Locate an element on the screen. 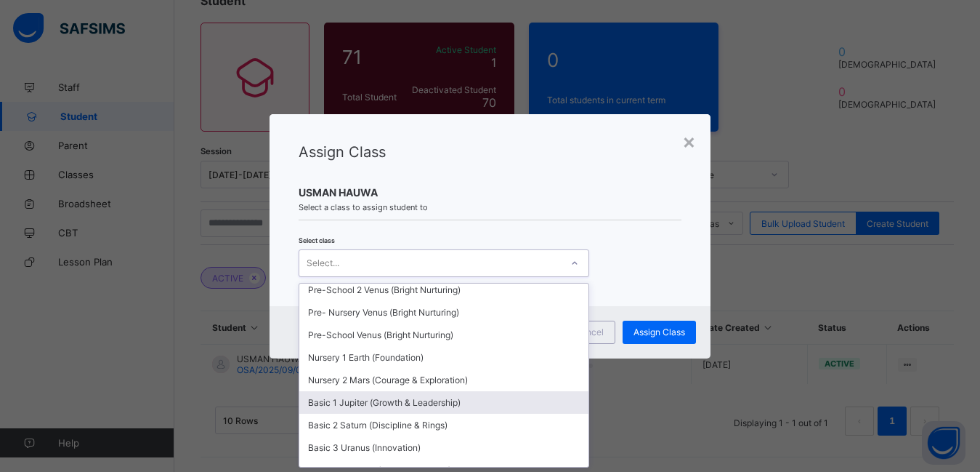 This screenshot has width=980, height=472. span: USMAN HAUWA is located at coordinates (490, 192).